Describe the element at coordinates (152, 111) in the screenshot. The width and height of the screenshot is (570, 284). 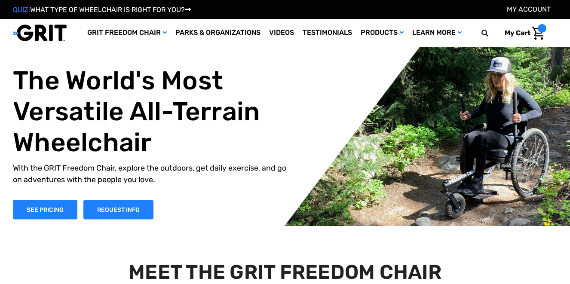
I see `h1: The World's Most Versatile All-Terrain Wheelchair` at that location.